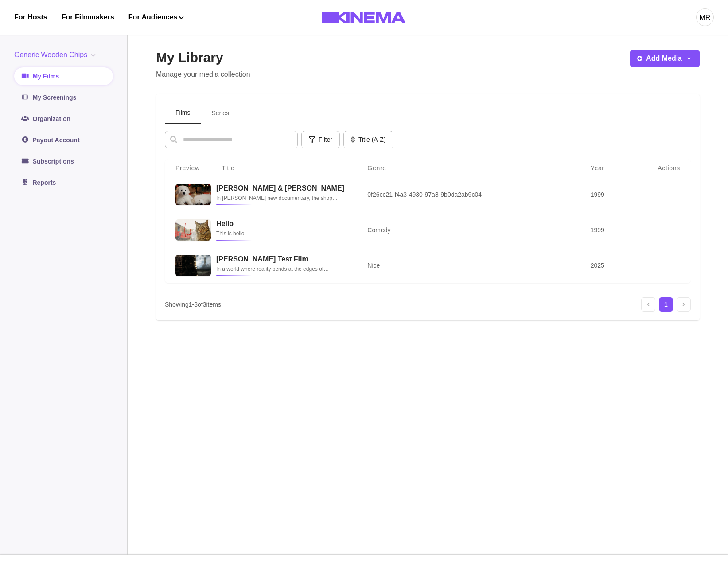 Image resolution: width=728 pixels, height=561 pixels. I want to click on p: 0f26cc21-f4a3-4930-97a8-9b0da2ab9c04, so click(468, 194).